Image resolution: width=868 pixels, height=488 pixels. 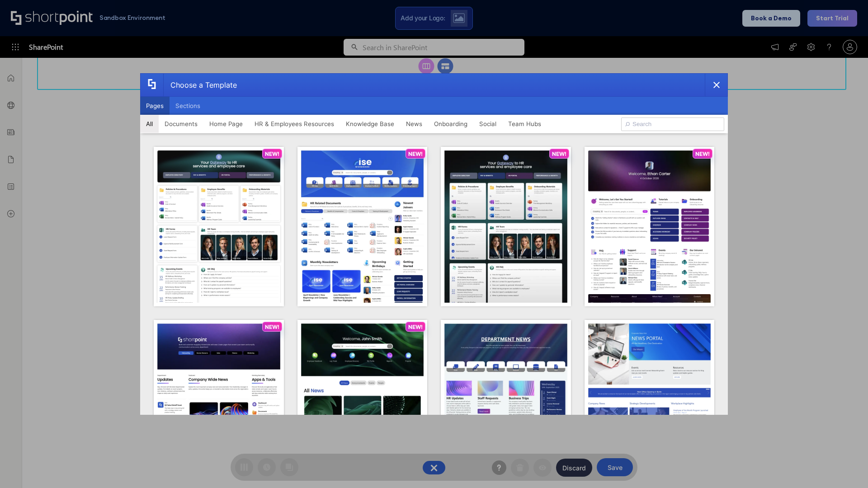 I want to click on button: Home Page, so click(x=226, y=124).